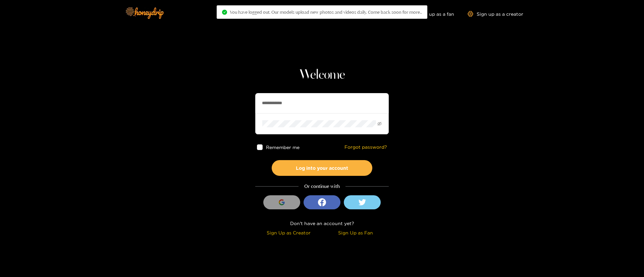 Image resolution: width=644 pixels, height=277 pixels. I want to click on span: check-circle, so click(225, 12).